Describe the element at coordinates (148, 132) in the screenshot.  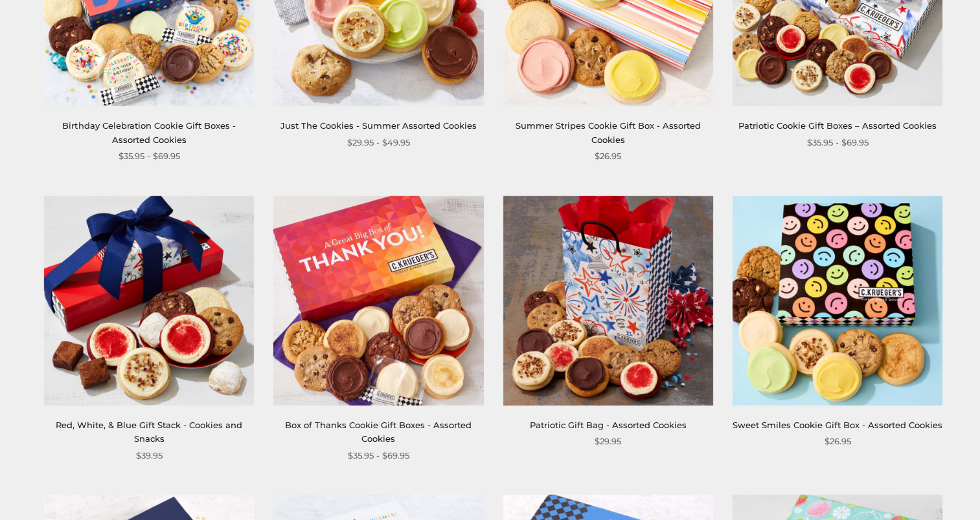
I see `a: Birthday Celebration Cookie Gift Boxes - Assorted Cookies` at that location.